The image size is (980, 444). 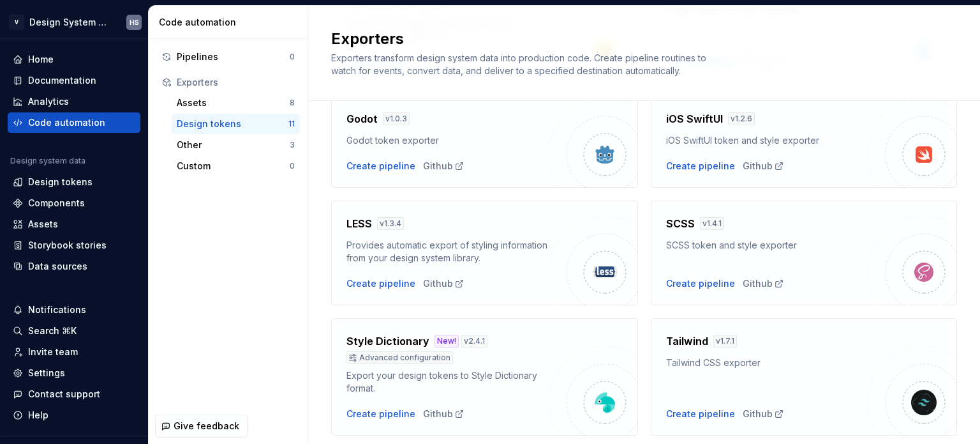 What do you see at coordinates (236, 166) in the screenshot?
I see `button: Custom0` at bounding box center [236, 166].